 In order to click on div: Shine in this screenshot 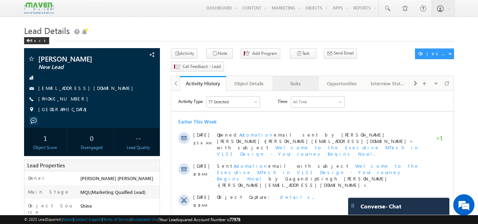, I will do `click(119, 207)`.